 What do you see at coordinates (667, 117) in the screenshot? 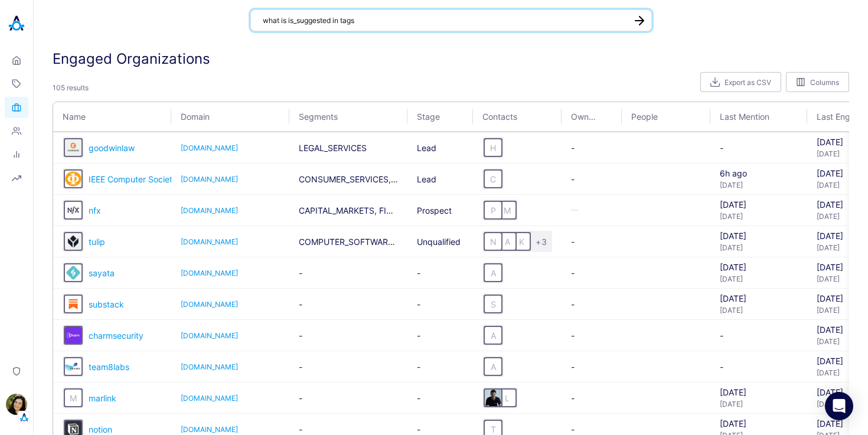
I see `th: People` at bounding box center [667, 117].